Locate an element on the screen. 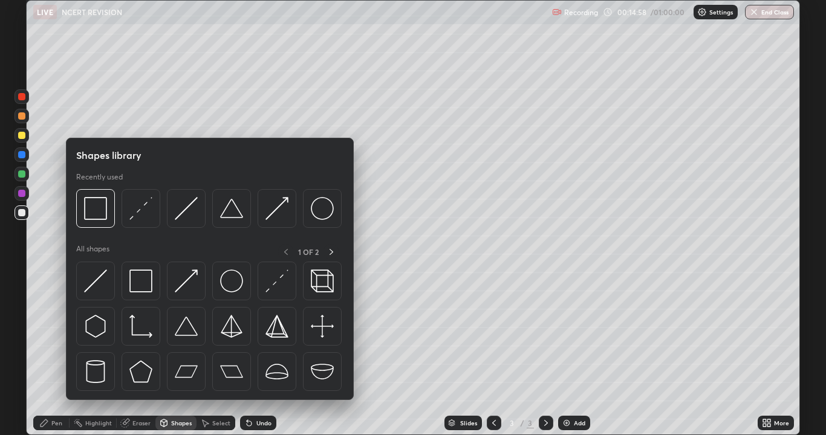 This screenshot has width=826, height=435. div: Add is located at coordinates (579, 423).